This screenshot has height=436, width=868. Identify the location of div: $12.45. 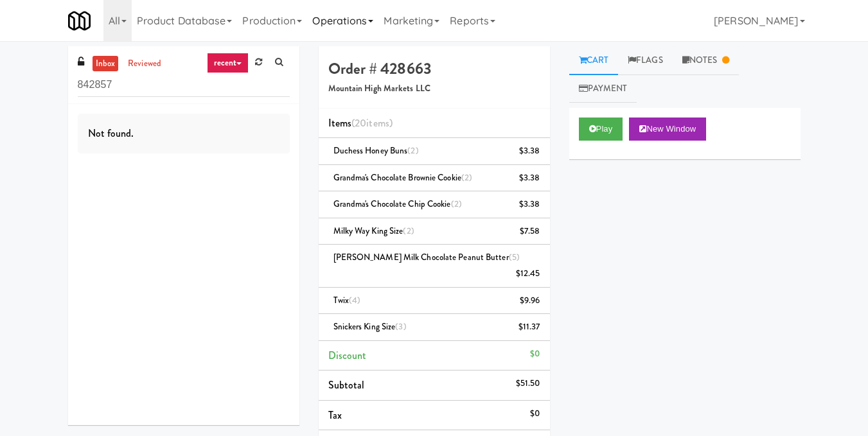
(528, 274).